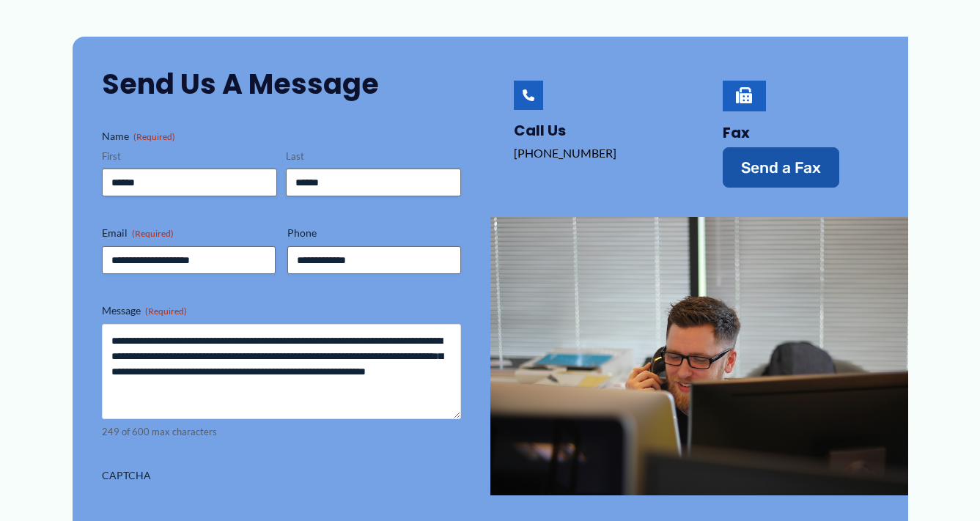 The height and width of the screenshot is (521, 980). What do you see at coordinates (374, 233) in the screenshot?
I see `label: Phone` at bounding box center [374, 233].